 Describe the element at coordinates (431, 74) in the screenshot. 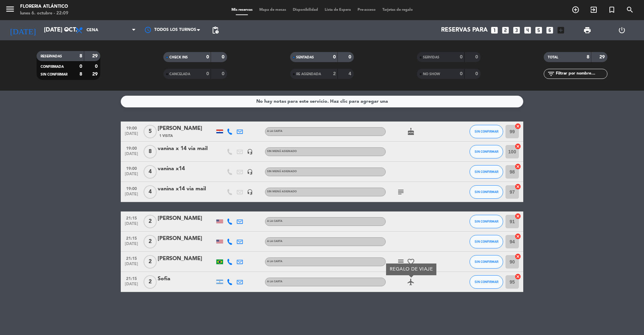

I see `span: NO SHOW` at that location.